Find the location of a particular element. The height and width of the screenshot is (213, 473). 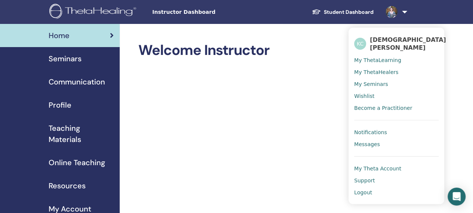

span: My Seminars is located at coordinates (371, 84).